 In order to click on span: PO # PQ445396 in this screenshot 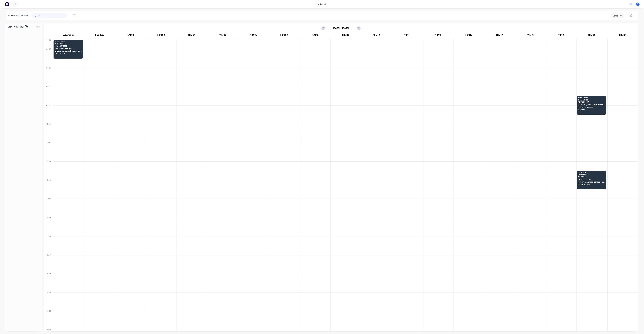, I will do `click(68, 46)`.